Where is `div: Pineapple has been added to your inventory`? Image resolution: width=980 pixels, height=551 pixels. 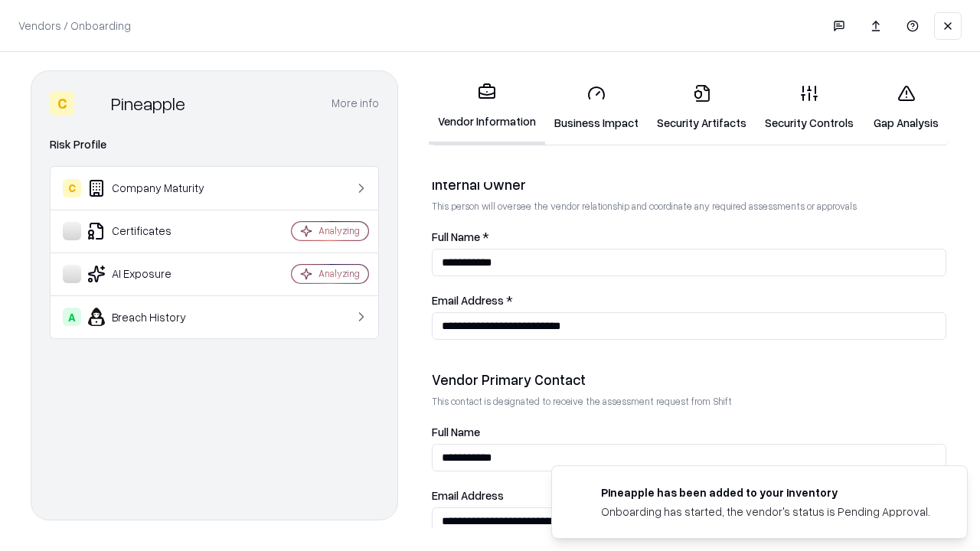
div: Pineapple has been added to your inventory is located at coordinates (766, 492).